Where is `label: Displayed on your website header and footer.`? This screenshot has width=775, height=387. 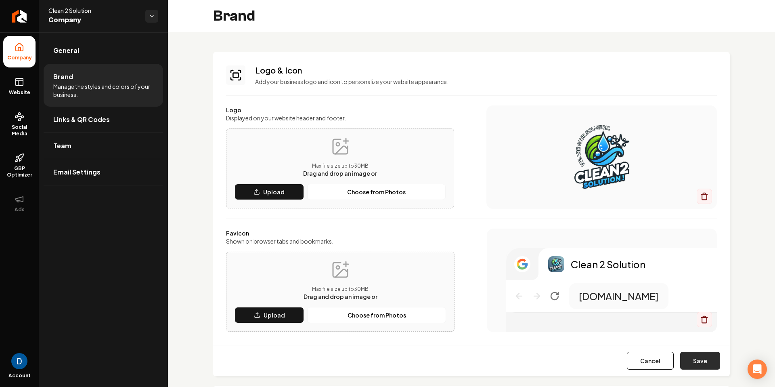
label: Displayed on your website header and footer. is located at coordinates (340, 118).